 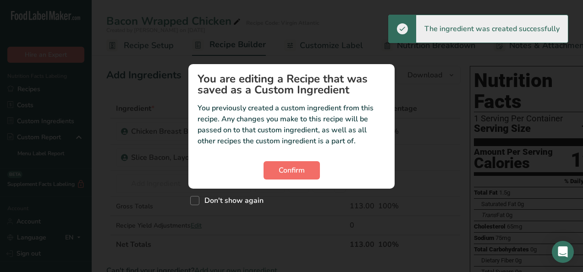 What do you see at coordinates (231, 201) in the screenshot?
I see `span: Don't show again` at bounding box center [231, 201].